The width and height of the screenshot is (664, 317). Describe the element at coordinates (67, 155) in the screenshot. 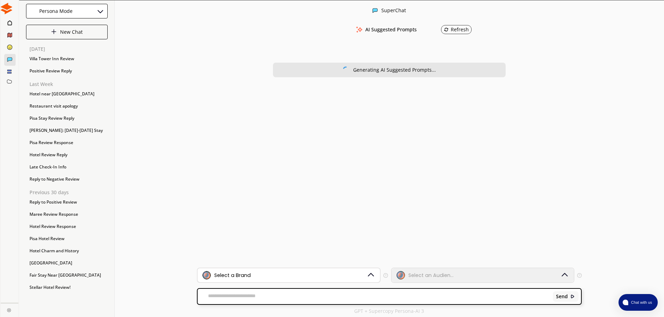

I see `div: Hotel Review Reply` at that location.